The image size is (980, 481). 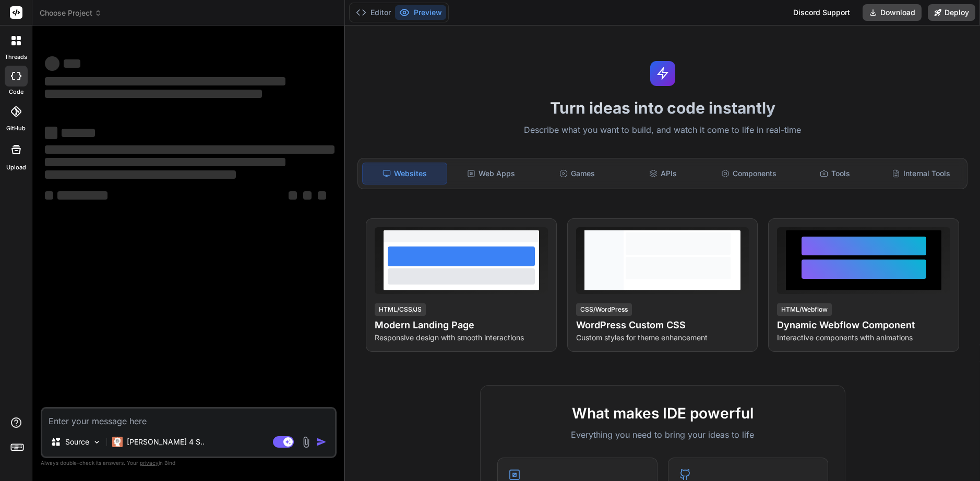 I want to click on p: Responsive design with smooth interactions, so click(x=461, y=338).